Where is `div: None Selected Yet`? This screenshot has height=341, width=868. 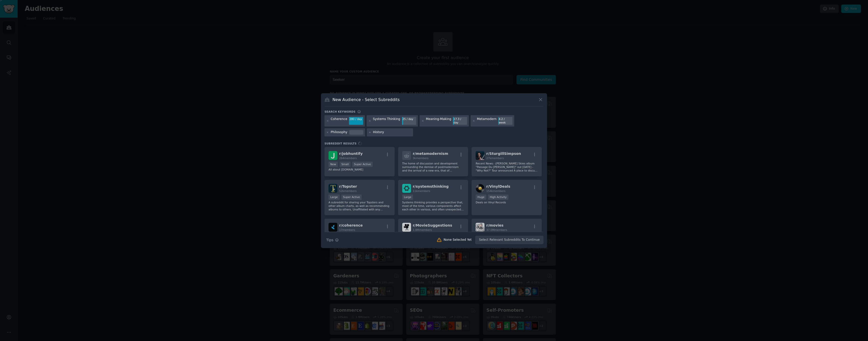 div: None Selected Yet is located at coordinates (457, 240).